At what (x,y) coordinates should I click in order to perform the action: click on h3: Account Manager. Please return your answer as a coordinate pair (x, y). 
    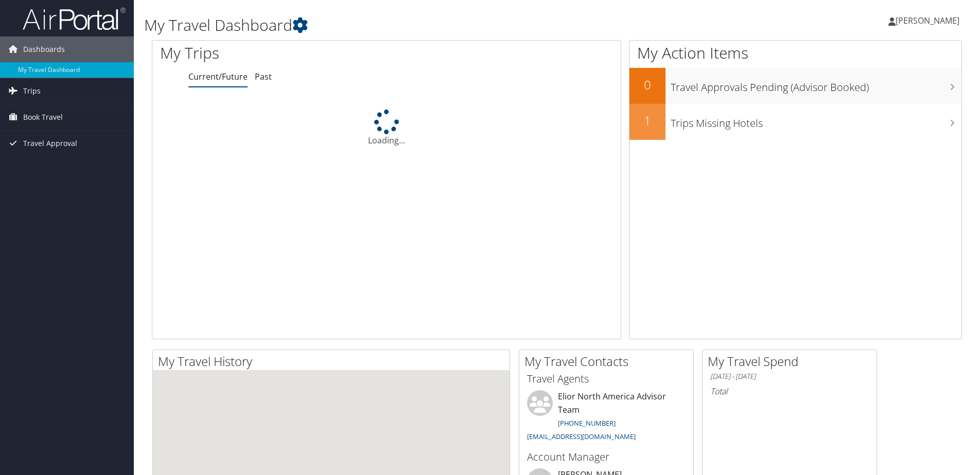
    Looking at the image, I should click on (606, 457).